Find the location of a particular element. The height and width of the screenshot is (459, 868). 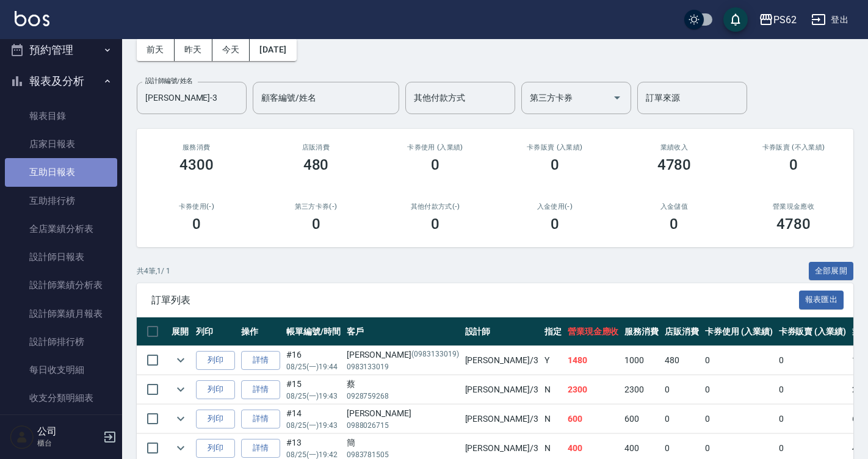

h2: 卡券使用(-) is located at coordinates (196, 207).